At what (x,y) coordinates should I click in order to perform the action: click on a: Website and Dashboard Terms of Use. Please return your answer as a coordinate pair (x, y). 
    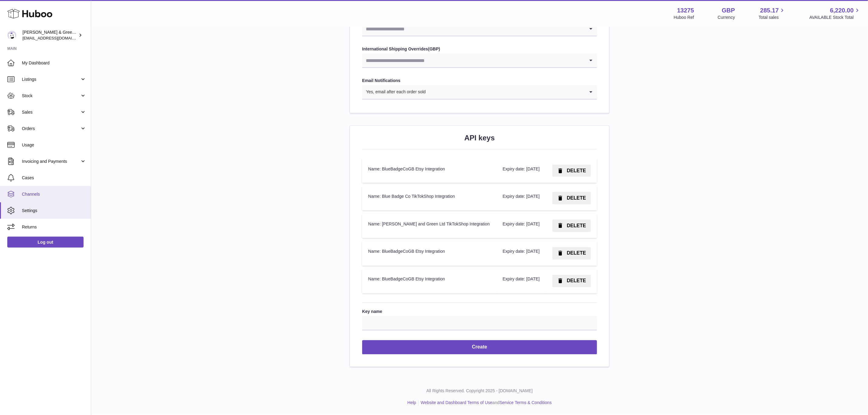
    Looking at the image, I should click on (456, 403).